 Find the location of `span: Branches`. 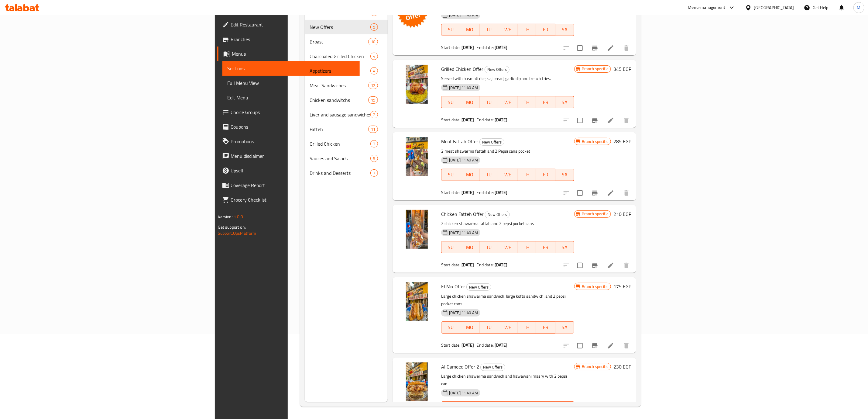

span: Branches is located at coordinates (292, 39).